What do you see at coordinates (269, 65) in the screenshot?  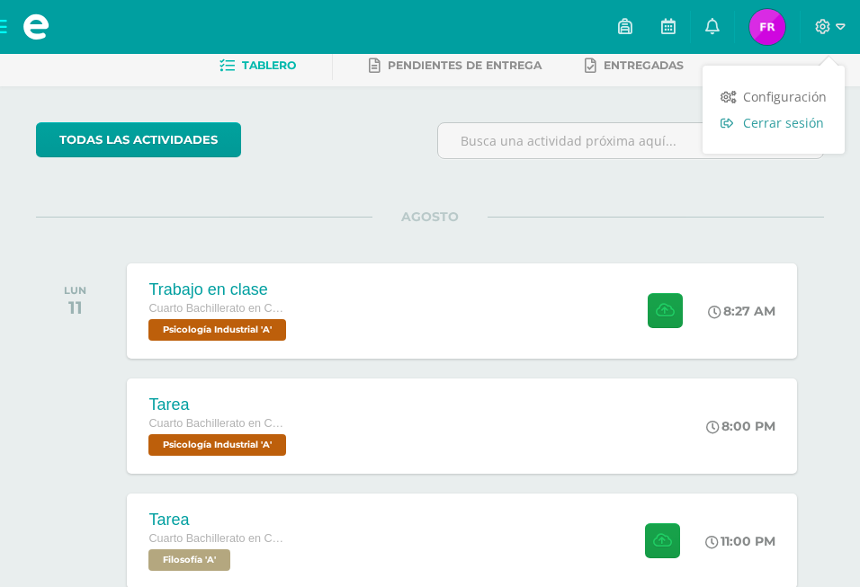 I see `span: Tablero` at bounding box center [269, 65].